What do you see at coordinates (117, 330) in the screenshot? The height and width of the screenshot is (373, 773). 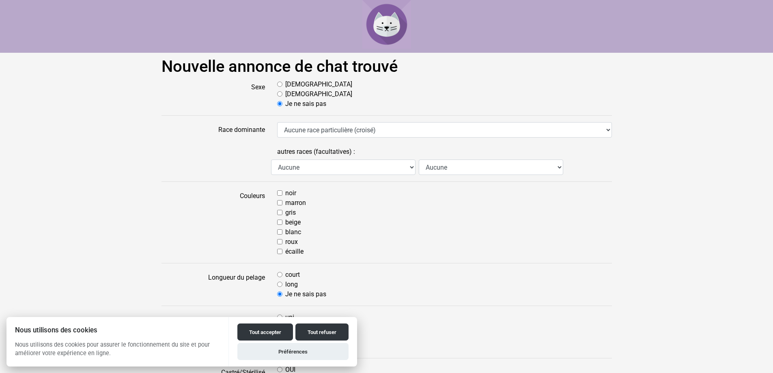 I see `h2: Nous utilisons des cookies` at bounding box center [117, 330].